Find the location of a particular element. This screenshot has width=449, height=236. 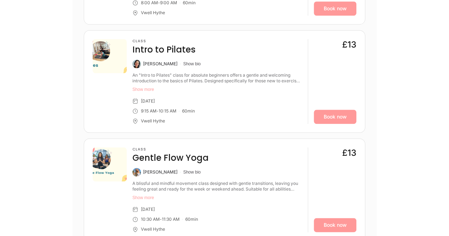

div: An "Intro to Pilates" class for absolute beginners offers a gentle and welcoming introduction to ... is located at coordinates (217, 78).